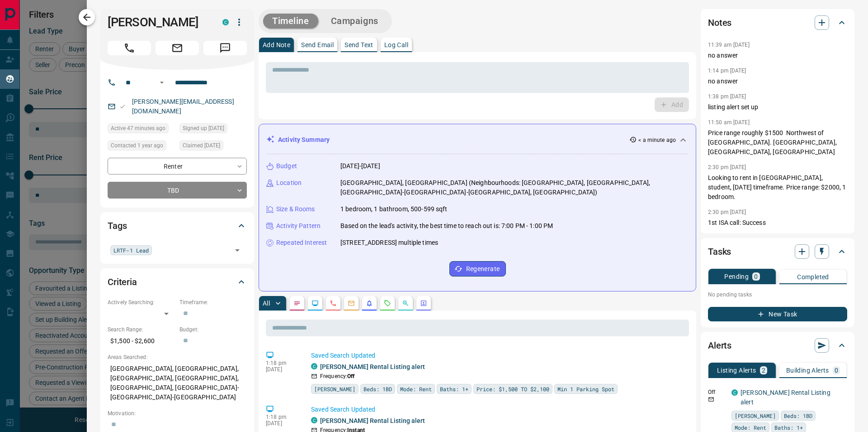 Image resolution: width=868 pixels, height=432 pixels. What do you see at coordinates (478, 269) in the screenshot?
I see `button: Regenerate` at bounding box center [478, 269].